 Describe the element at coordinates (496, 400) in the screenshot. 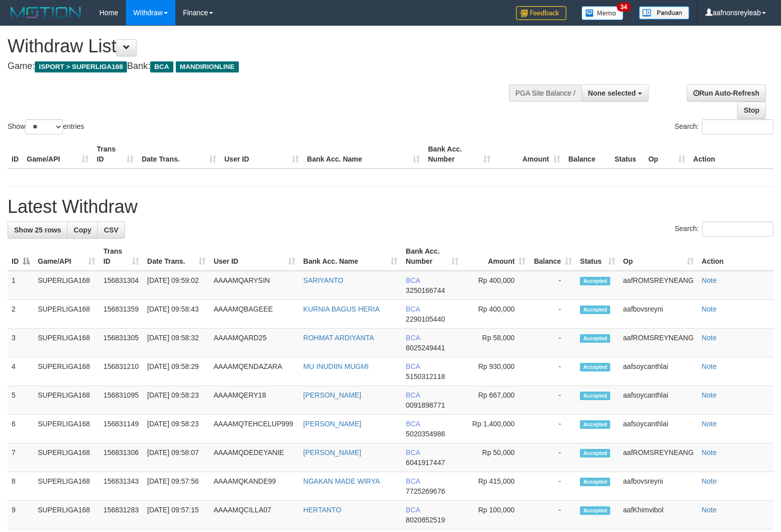

I see `td: Rp 667,000` at that location.